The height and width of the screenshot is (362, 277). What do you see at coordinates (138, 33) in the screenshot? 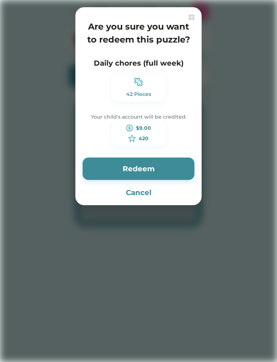
I see `h4: Are you sure you want to redeem this puzzle?` at bounding box center [138, 33].